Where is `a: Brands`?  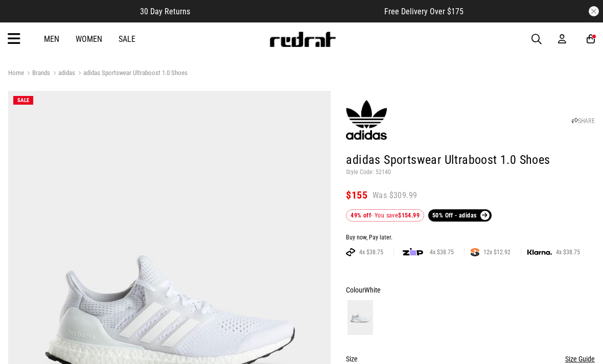 a: Brands is located at coordinates (37, 73).